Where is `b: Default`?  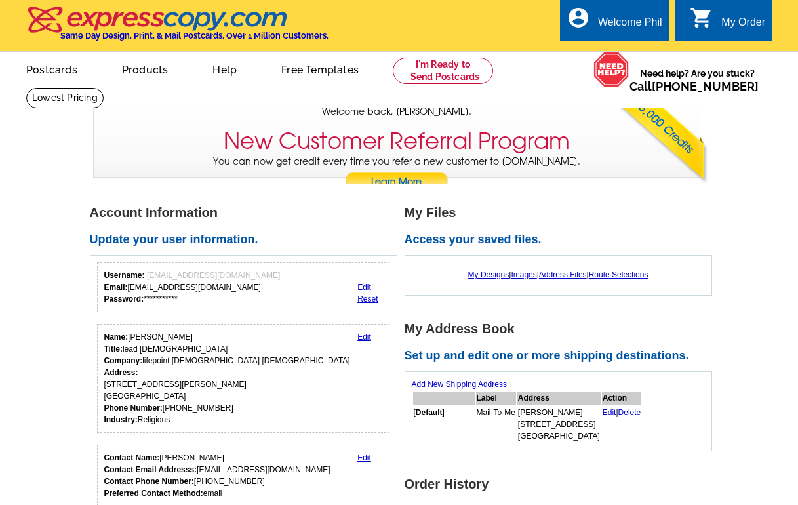 b: Default is located at coordinates (429, 412).